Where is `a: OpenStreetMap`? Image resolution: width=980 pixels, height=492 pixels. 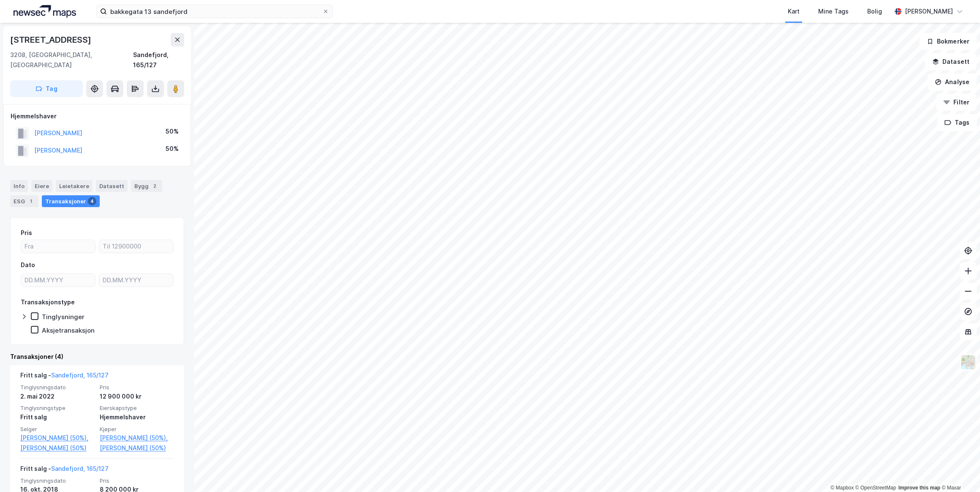 a: OpenStreetMap is located at coordinates (875, 487).